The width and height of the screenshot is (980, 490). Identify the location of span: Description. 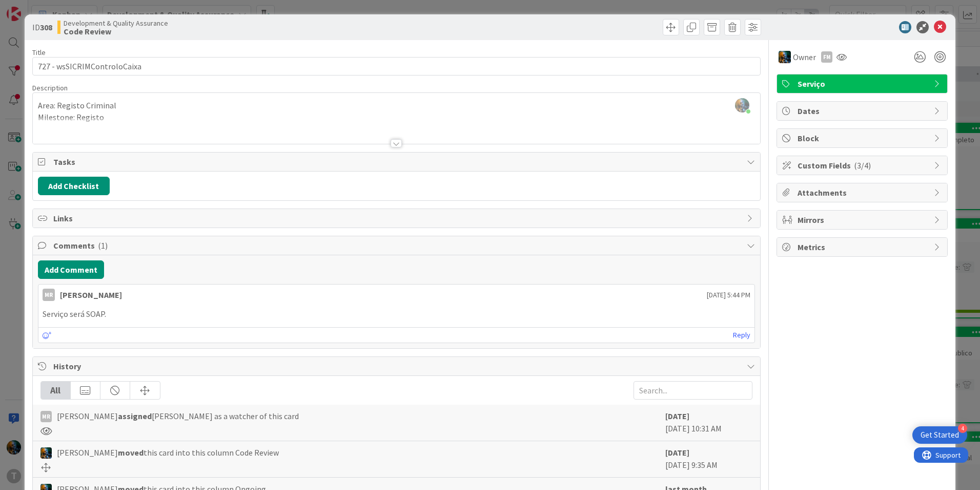
(50, 88).